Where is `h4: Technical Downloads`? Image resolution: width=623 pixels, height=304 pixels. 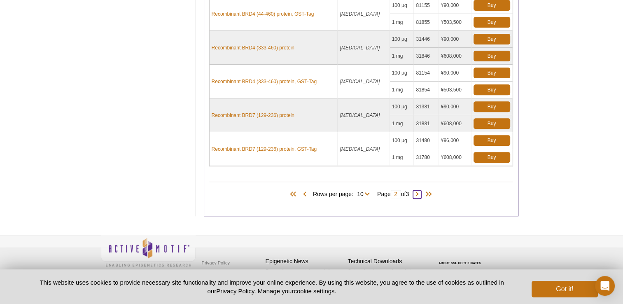
h4: Technical Downloads is located at coordinates (387, 261).